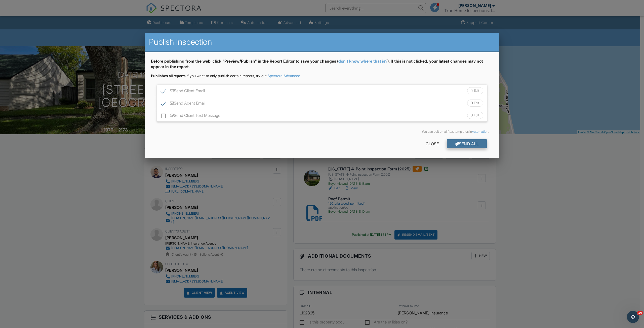 This screenshot has height=328, width=644. What do you see at coordinates (183, 104) in the screenshot?
I see `label: Send Agent Email` at bounding box center [183, 104].